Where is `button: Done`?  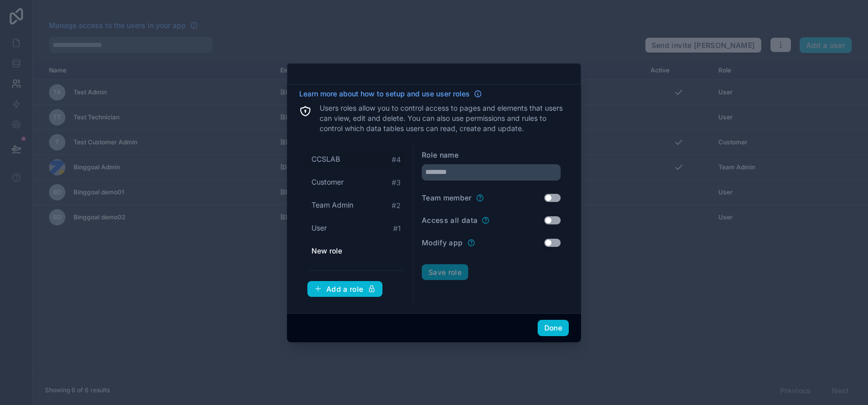
button: Done is located at coordinates (553, 328).